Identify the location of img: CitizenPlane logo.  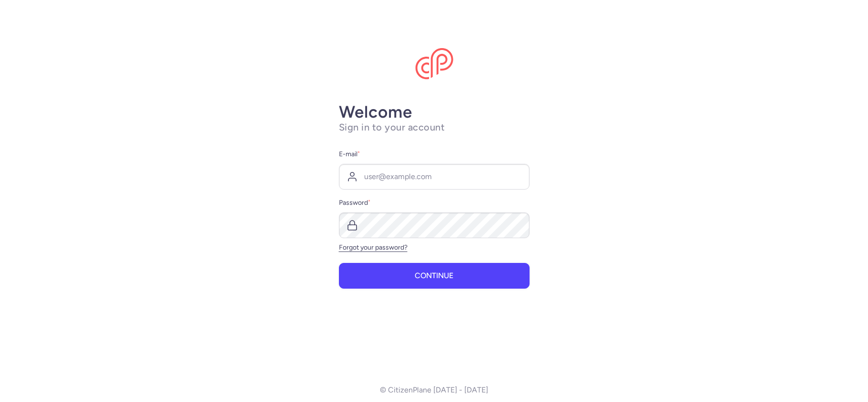
(435, 64).